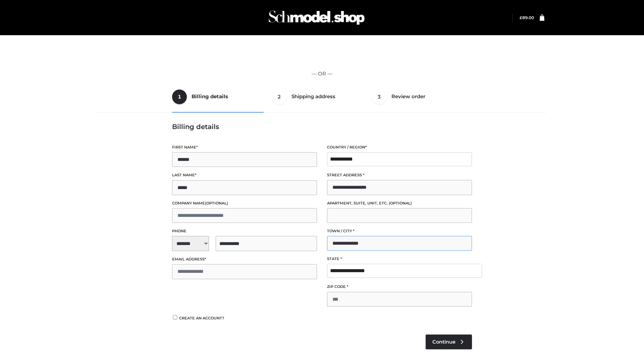 Image resolution: width=644 pixels, height=362 pixels. Describe the element at coordinates (527, 18) in the screenshot. I see `a: £89.00` at that location.